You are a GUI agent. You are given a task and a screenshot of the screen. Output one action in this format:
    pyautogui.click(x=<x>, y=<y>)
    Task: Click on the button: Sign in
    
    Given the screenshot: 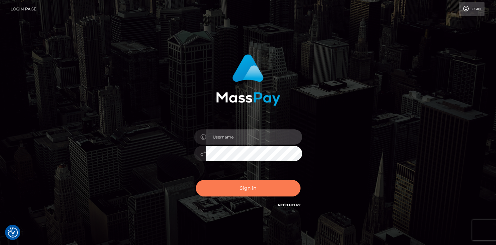 What is the action you would take?
    pyautogui.click(x=248, y=188)
    